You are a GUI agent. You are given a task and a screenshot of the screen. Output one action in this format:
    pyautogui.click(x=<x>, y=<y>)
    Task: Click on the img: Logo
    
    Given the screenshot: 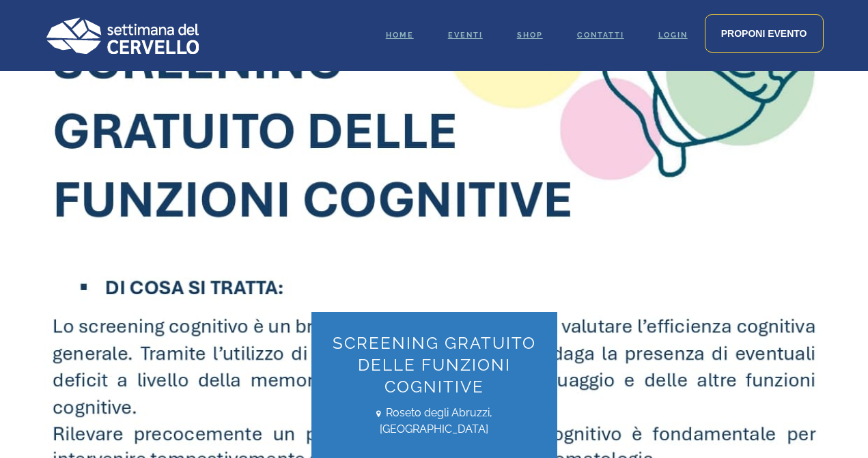 What is the action you would take?
    pyautogui.click(x=122, y=35)
    